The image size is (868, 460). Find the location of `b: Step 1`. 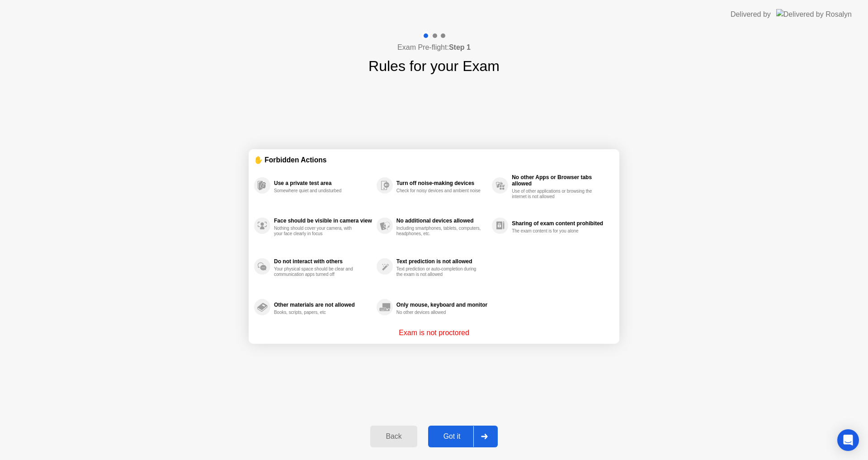

b: Step 1 is located at coordinates (460, 47).